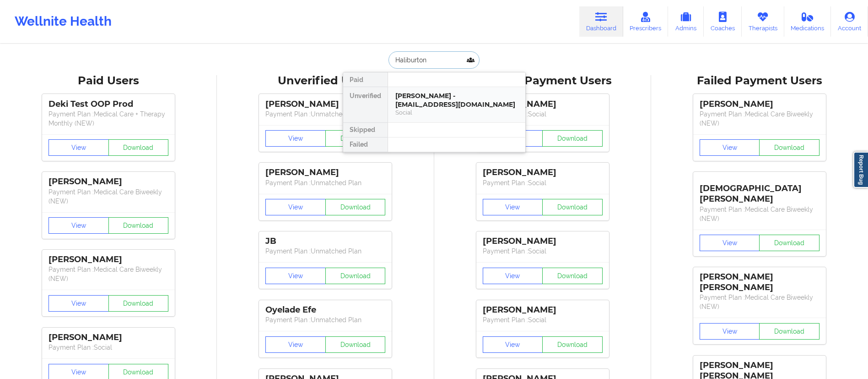  What do you see at coordinates (456, 112) in the screenshot?
I see `div: Social` at bounding box center [456, 112].